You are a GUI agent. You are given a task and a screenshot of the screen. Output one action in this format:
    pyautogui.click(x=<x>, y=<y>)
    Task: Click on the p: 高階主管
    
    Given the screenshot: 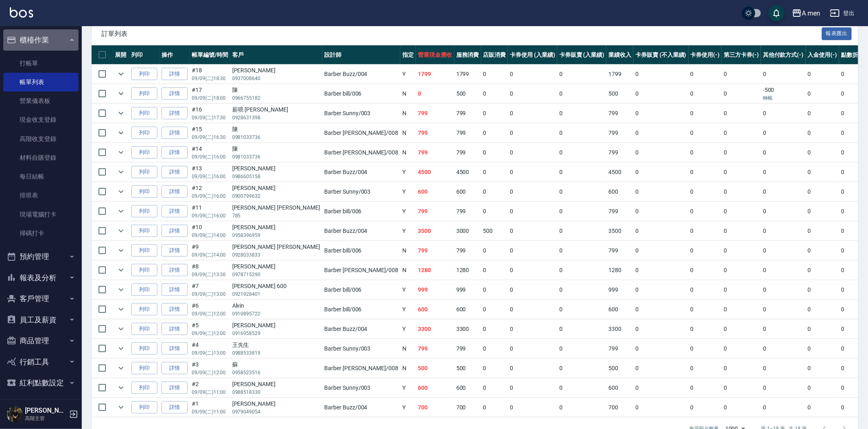 What is the action you would take?
    pyautogui.click(x=45, y=419)
    